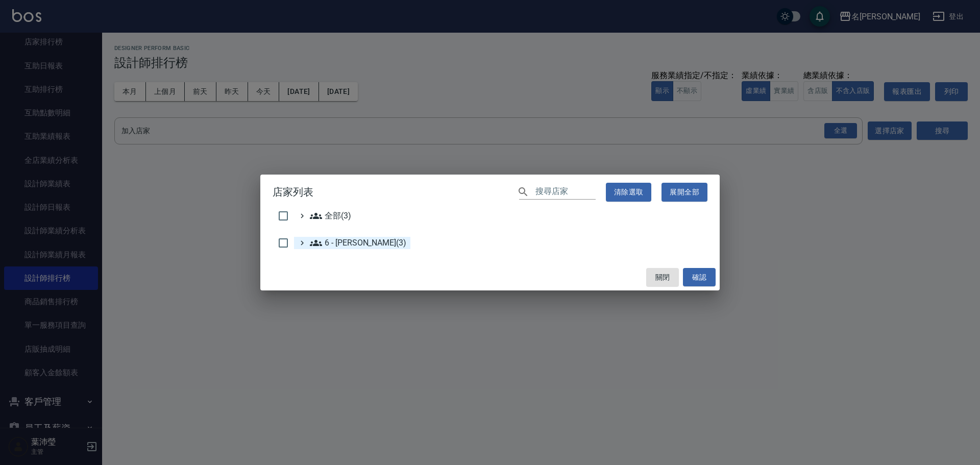 This screenshot has height=465, width=980. Describe the element at coordinates (490, 192) in the screenshot. I see `h2: 店家列表` at that location.